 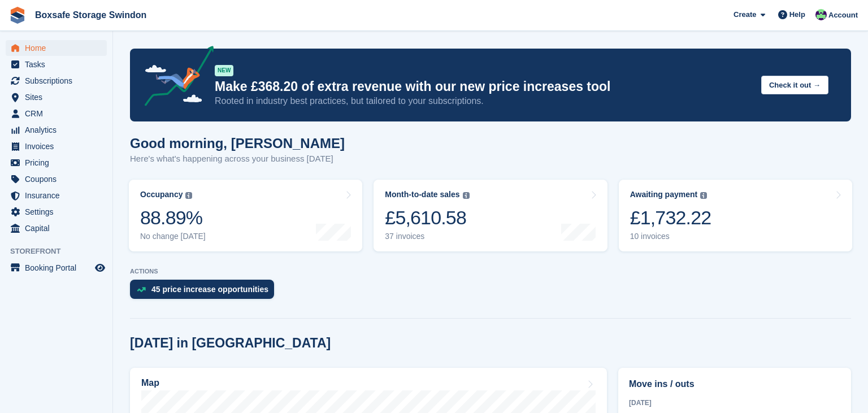 I want to click on span: Help, so click(x=797, y=15).